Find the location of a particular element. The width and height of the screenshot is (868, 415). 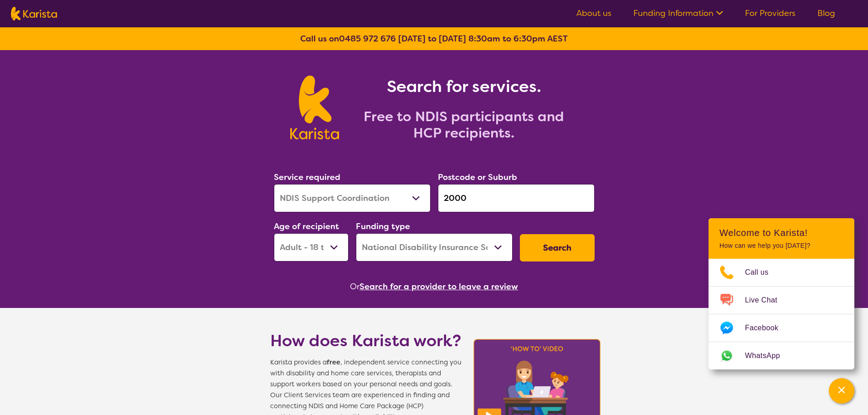

a: About us is located at coordinates (593, 13).